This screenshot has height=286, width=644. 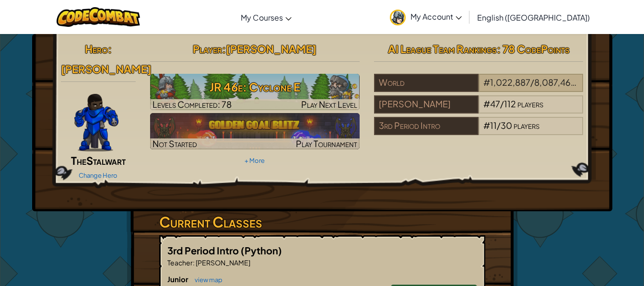 What do you see at coordinates (494, 125) in the screenshot?
I see `span: 11` at bounding box center [494, 125].